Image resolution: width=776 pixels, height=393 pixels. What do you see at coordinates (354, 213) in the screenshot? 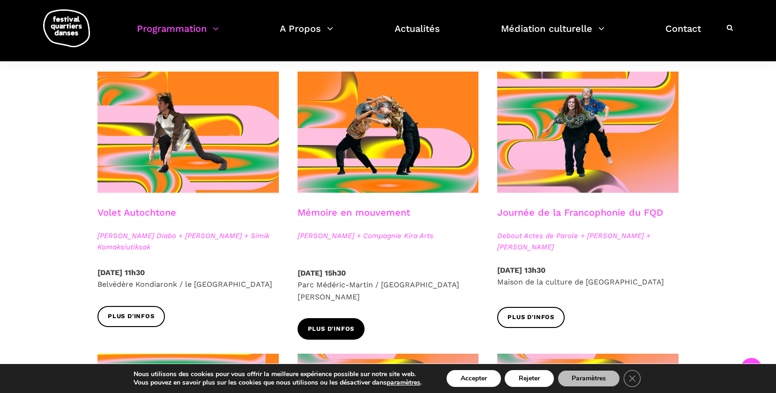
I see `a: Mémoire en mouvement` at bounding box center [354, 213].